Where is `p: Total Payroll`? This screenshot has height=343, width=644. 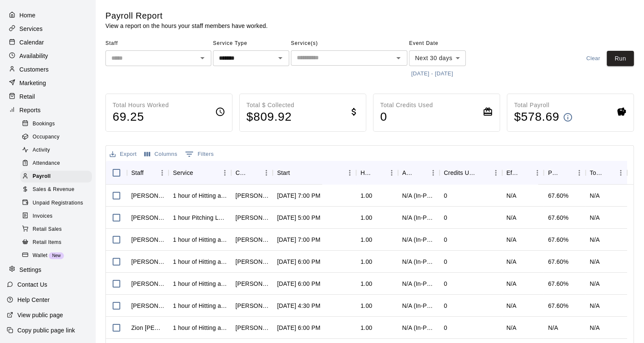 p: Total Payroll is located at coordinates (543, 105).